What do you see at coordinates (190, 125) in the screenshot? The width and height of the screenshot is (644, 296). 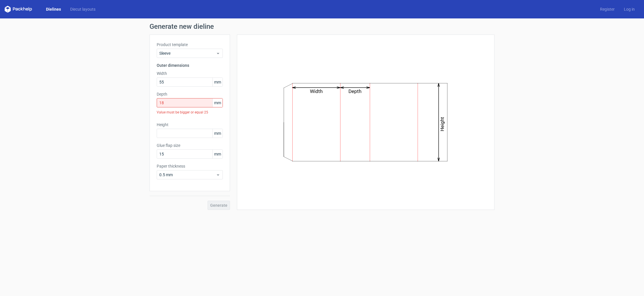 I see `label: Height` at bounding box center [190, 125].